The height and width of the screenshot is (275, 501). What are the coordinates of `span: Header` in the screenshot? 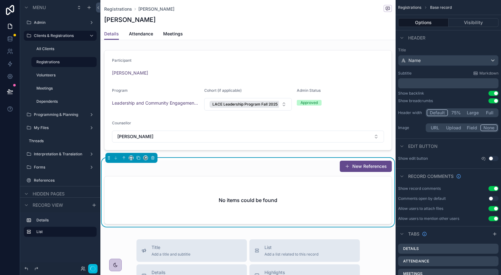 It's located at (416, 38).